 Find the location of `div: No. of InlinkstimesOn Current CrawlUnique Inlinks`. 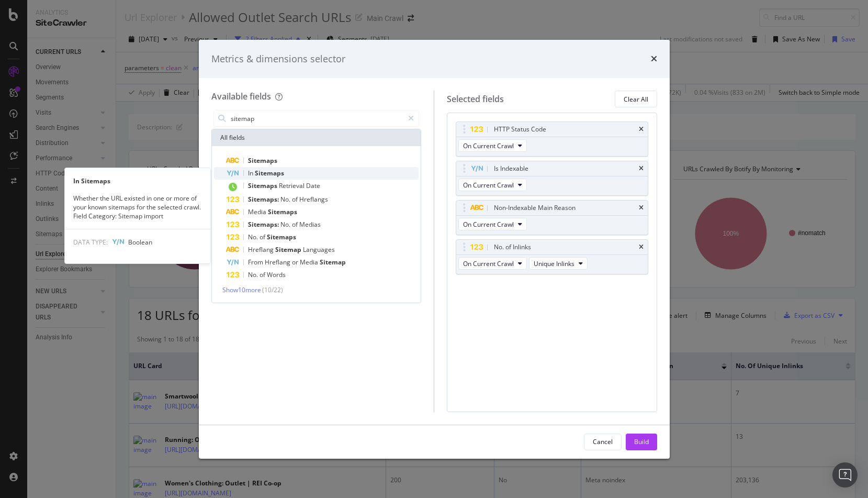

div: No. of InlinkstimesOn Current CrawlUnique Inlinks is located at coordinates (552, 257).